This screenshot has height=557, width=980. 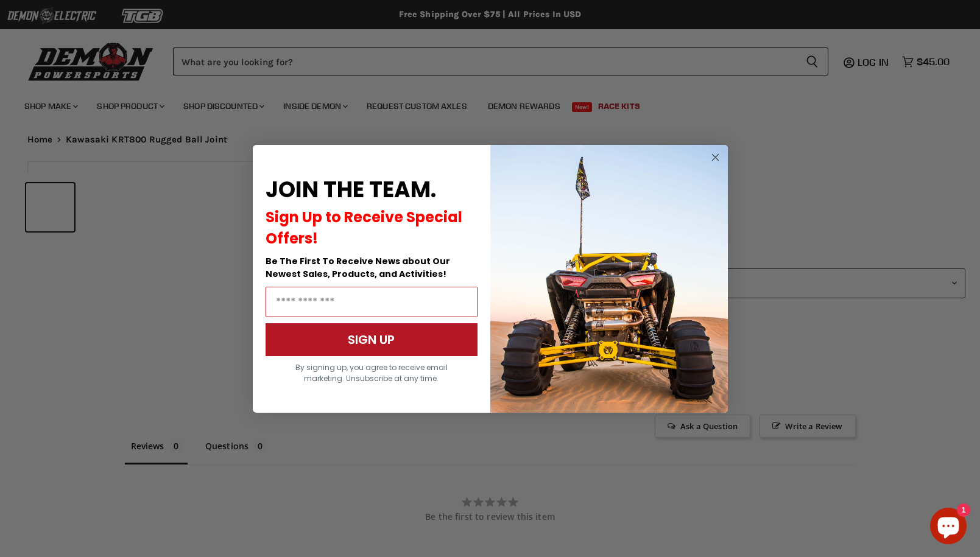 I want to click on img: a9095488-b6e7-41ba-879d-588abfab540b.jpeg, so click(x=609, y=279).